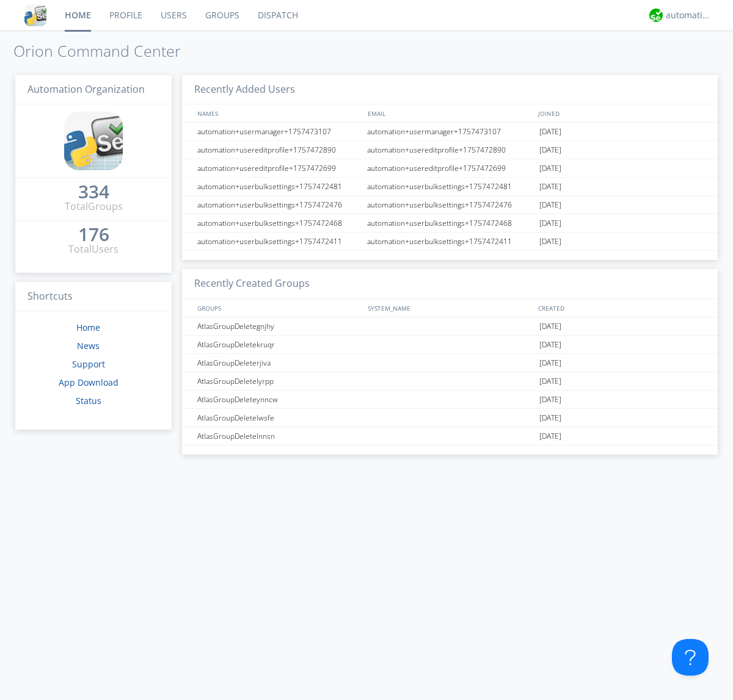  I want to click on div: AtlasGroupDeletelnnsn, so click(279, 436).